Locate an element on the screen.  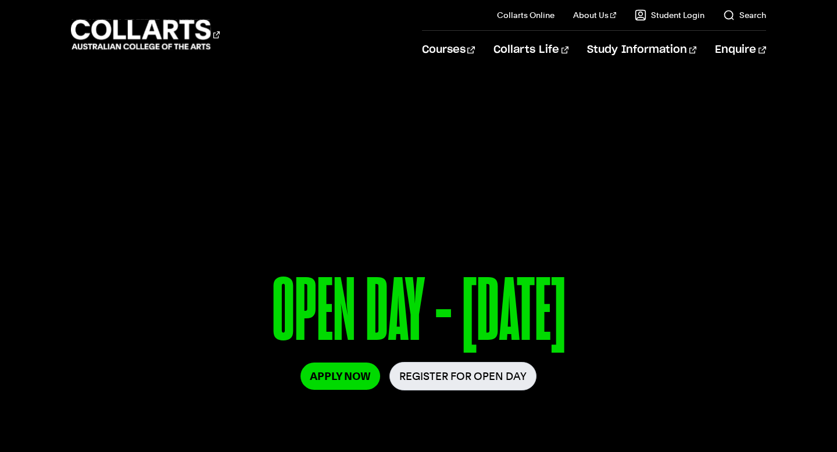
a: Collarts Online is located at coordinates (526, 15).